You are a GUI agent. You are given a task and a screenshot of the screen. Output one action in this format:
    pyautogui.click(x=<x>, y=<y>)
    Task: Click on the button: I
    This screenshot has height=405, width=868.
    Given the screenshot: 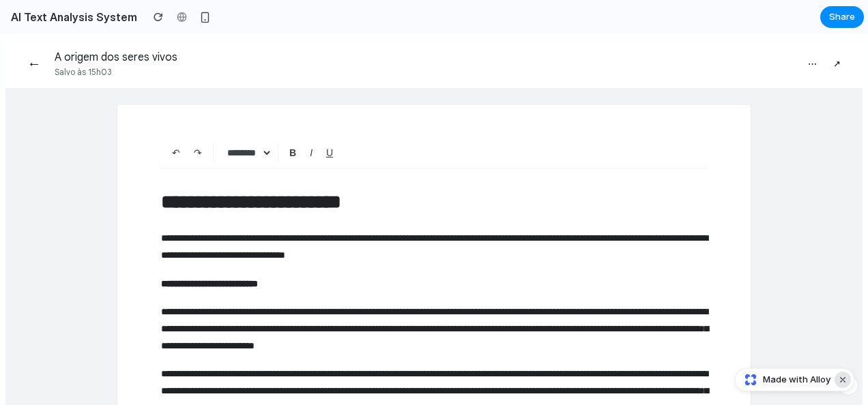 What is the action you would take?
    pyautogui.click(x=311, y=118)
    